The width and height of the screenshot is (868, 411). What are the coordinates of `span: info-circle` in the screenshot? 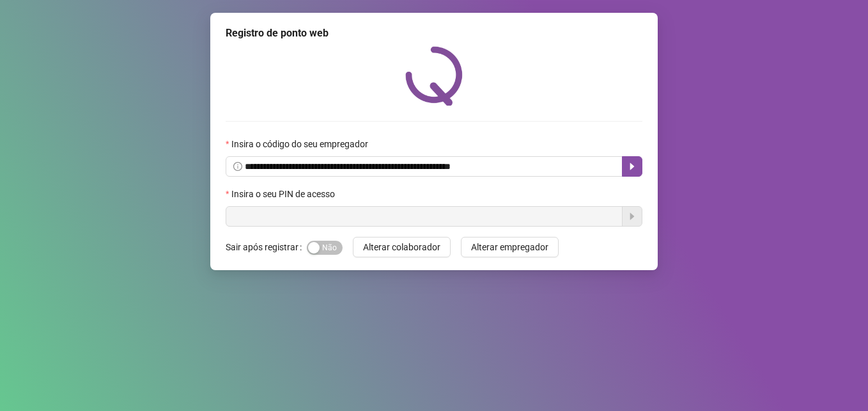 It's located at (237, 166).